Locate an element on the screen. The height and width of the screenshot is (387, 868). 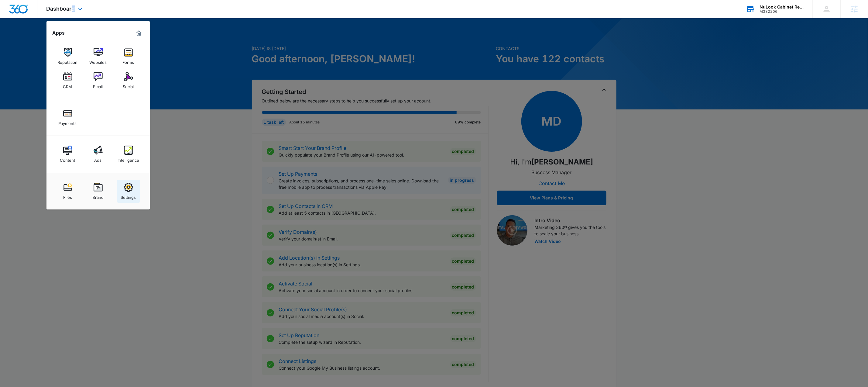
a: Social is located at coordinates (128, 81).